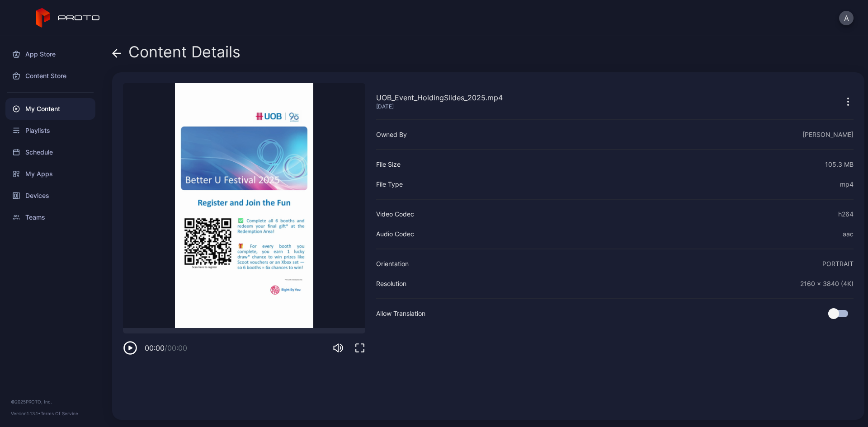 This screenshot has height=427, width=868. Describe the element at coordinates (389, 184) in the screenshot. I see `div: File Type` at that location.